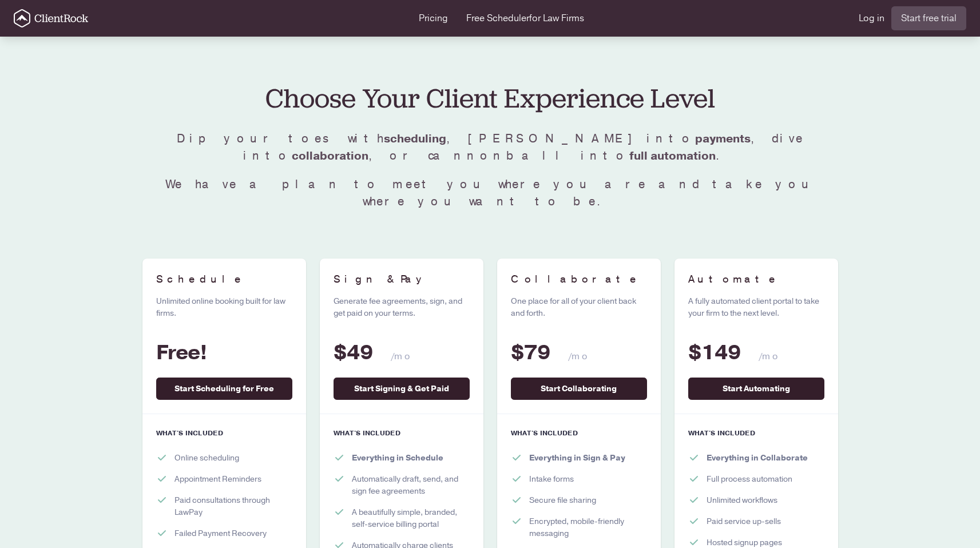  Describe the element at coordinates (588, 528) in the screenshot. I see `span: Encrypted, mobile-friendly messaging` at that location.